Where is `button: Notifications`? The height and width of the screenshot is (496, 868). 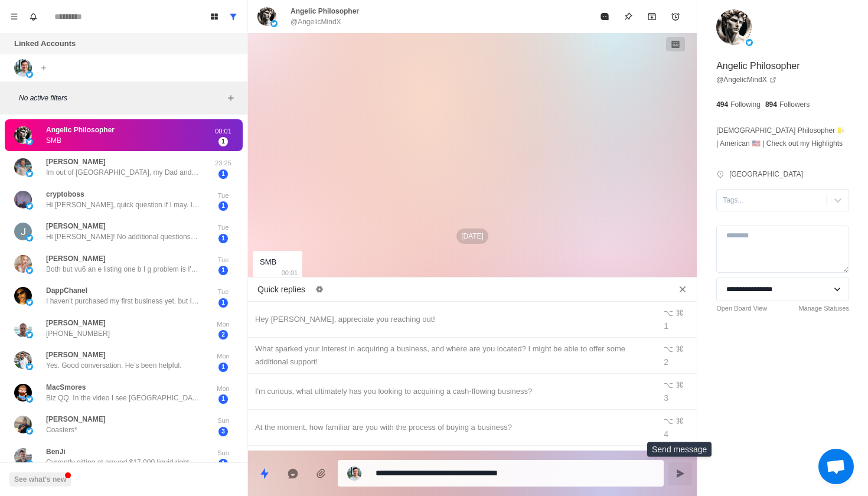
button: Notifications is located at coordinates (33, 17).